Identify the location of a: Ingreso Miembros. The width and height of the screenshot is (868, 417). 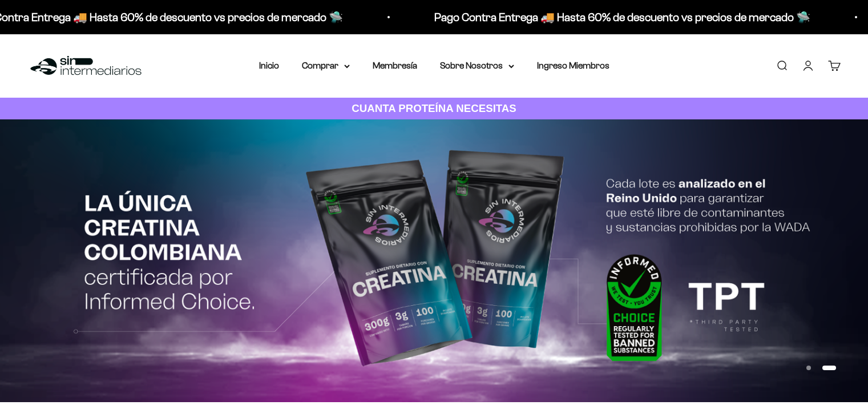
(573, 65).